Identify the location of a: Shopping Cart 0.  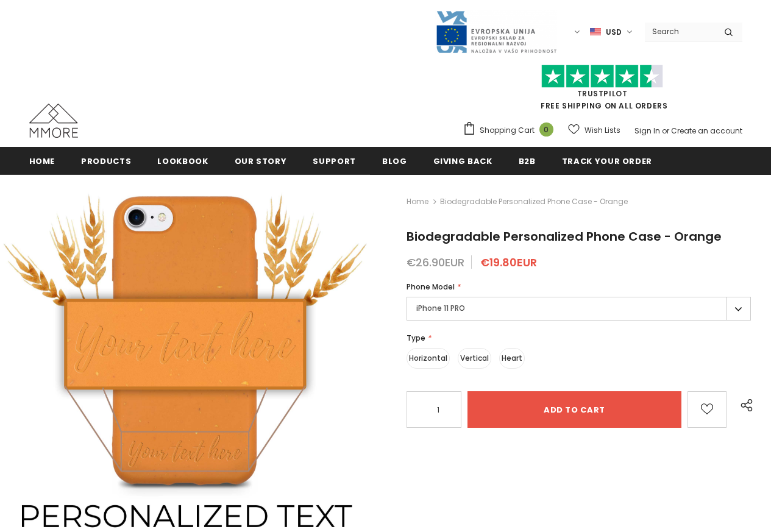
(511, 130).